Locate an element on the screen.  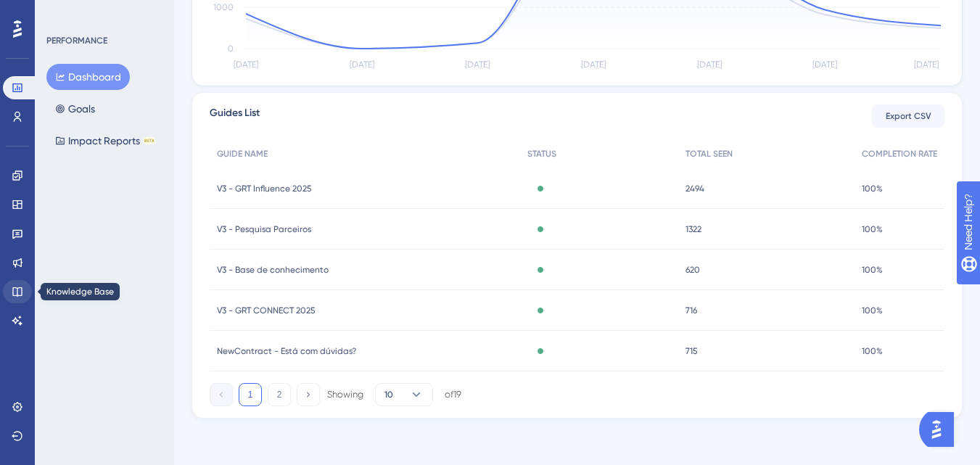
tspan: 0 is located at coordinates (231, 49).